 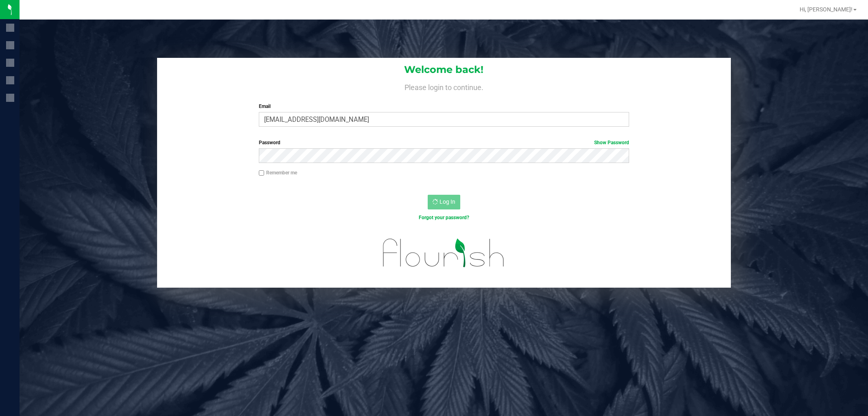 What do you see at coordinates (444, 252) in the screenshot?
I see `img: flourish_logo.svg` at bounding box center [444, 252].